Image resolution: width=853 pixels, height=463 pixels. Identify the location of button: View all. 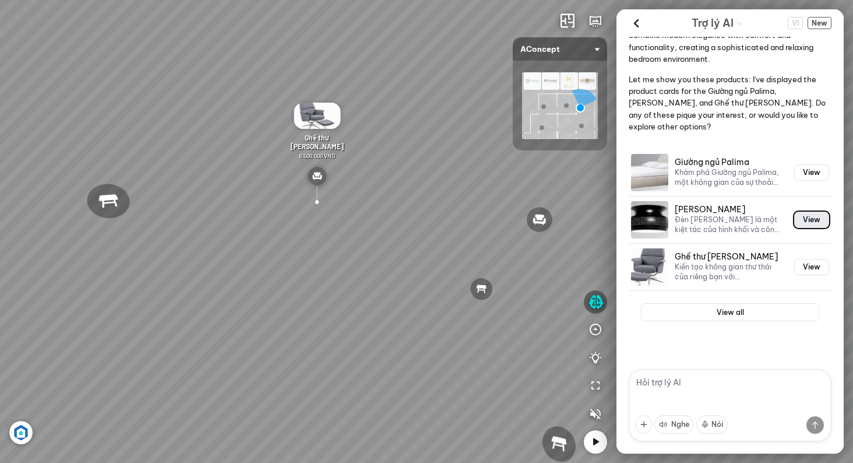
(730, 312).